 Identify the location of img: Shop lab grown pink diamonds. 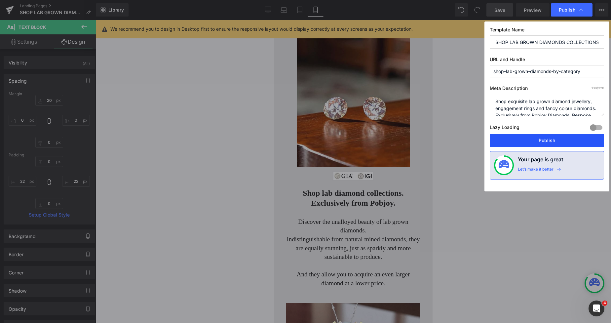
(79, 80).